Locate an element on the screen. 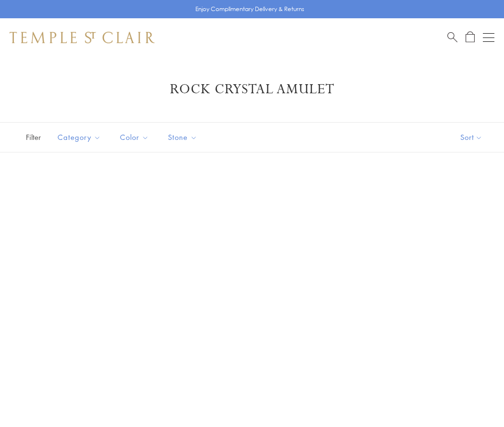 This screenshot has width=504, height=427. button: Category is located at coordinates (79, 137).